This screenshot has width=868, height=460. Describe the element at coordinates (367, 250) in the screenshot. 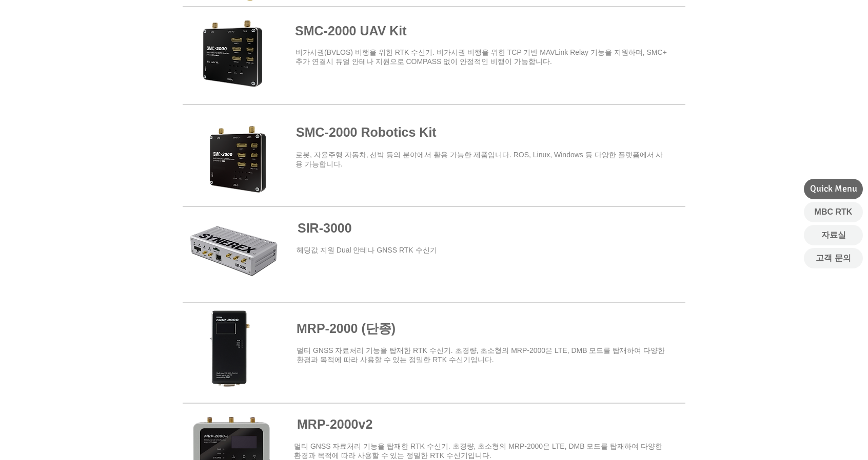

I see `a: ​헤딩값 지원 Dual 안테나 GNSS RTK 수신기` at that location.